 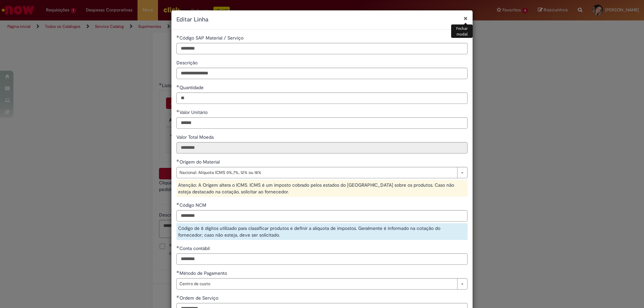 What do you see at coordinates (194, 112) in the screenshot?
I see `span: Valor Unitário` at bounding box center [194, 112].